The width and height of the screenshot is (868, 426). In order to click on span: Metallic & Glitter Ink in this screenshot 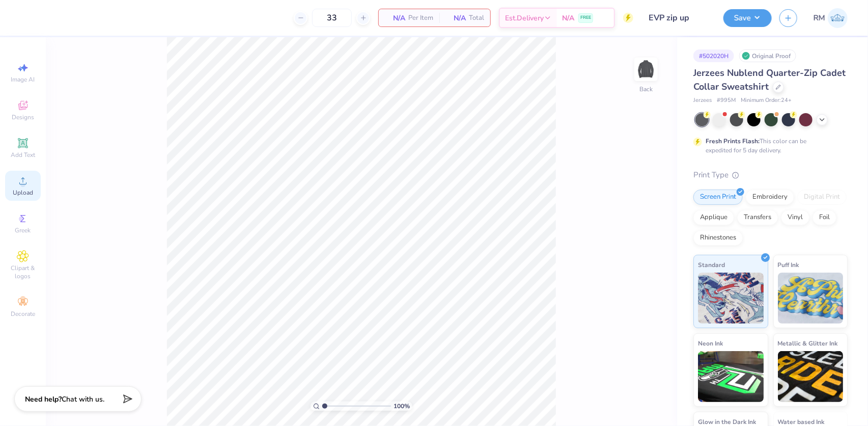, I will do `click(808, 343)`.